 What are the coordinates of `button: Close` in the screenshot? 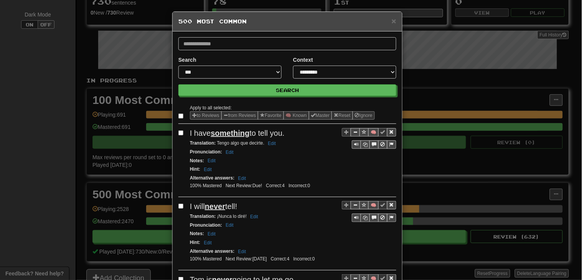 It's located at (394, 21).